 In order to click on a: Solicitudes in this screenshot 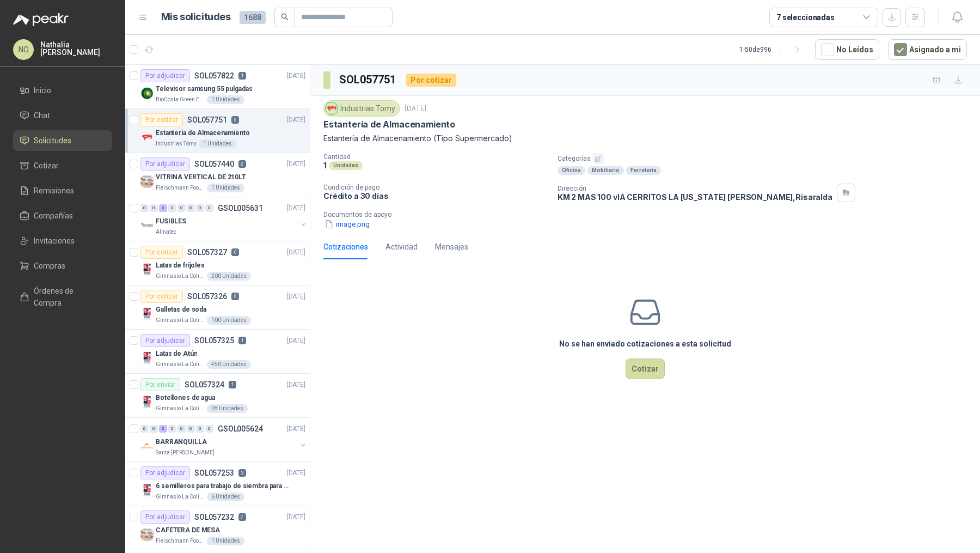, I will do `click(63, 140)`.